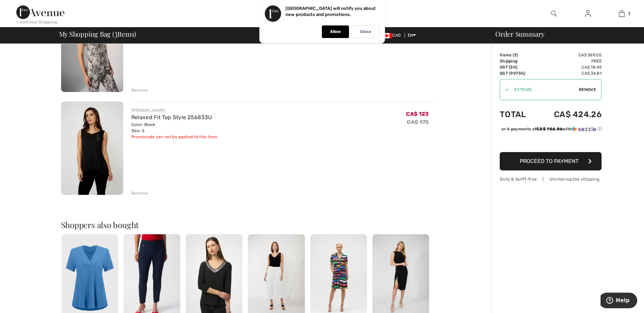  I want to click on img: Canadian Dollar, so click(387, 36).